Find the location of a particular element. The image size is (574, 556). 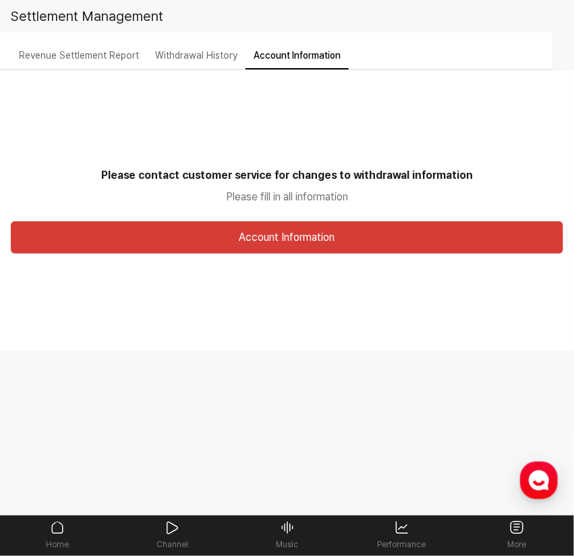

a: Channel is located at coordinates (172, 535).